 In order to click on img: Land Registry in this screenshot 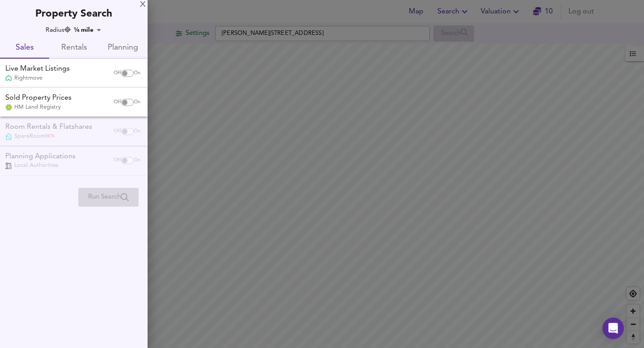, I will do `click(8, 108)`.